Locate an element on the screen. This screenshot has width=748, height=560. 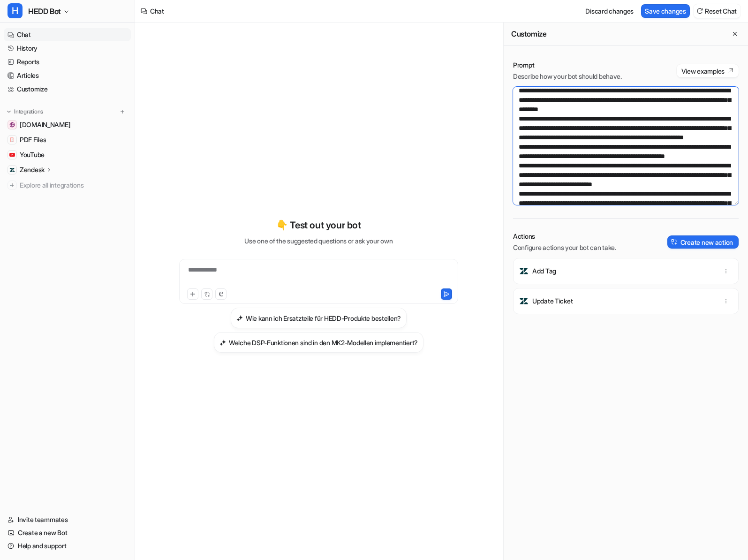
button: Discard changes is located at coordinates (609, 11).